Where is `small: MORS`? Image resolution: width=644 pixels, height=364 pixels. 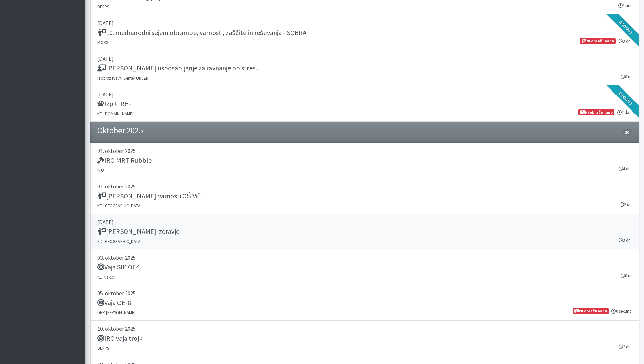 small: MORS is located at coordinates (102, 42).